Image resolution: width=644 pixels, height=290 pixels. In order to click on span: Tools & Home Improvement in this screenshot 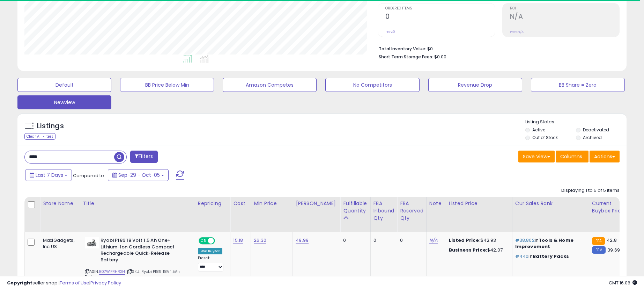, I will do `click(544, 243)`.